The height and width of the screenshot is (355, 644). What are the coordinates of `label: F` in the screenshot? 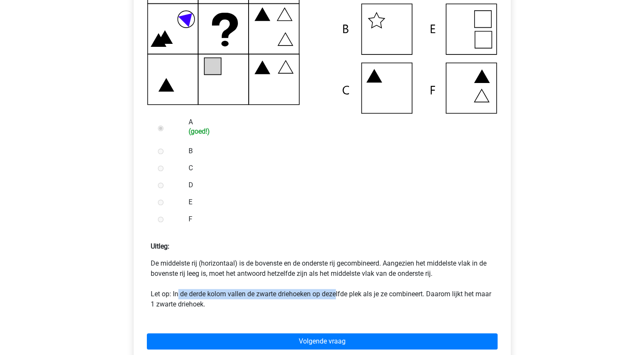 It's located at (335, 219).